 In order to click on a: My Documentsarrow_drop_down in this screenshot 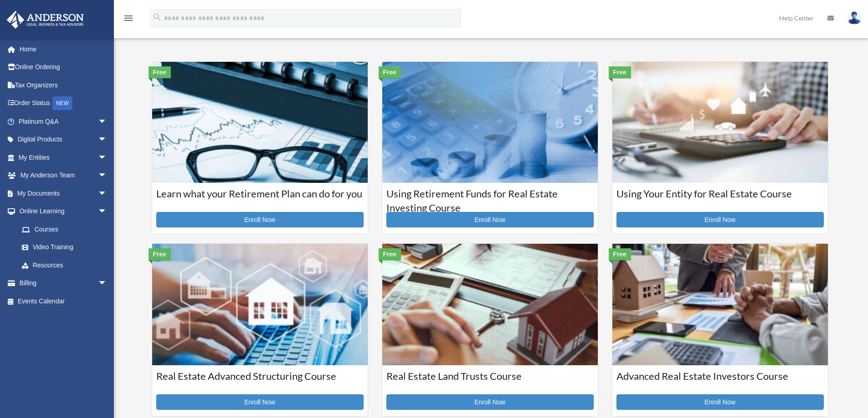, I will do `click(63, 194)`.